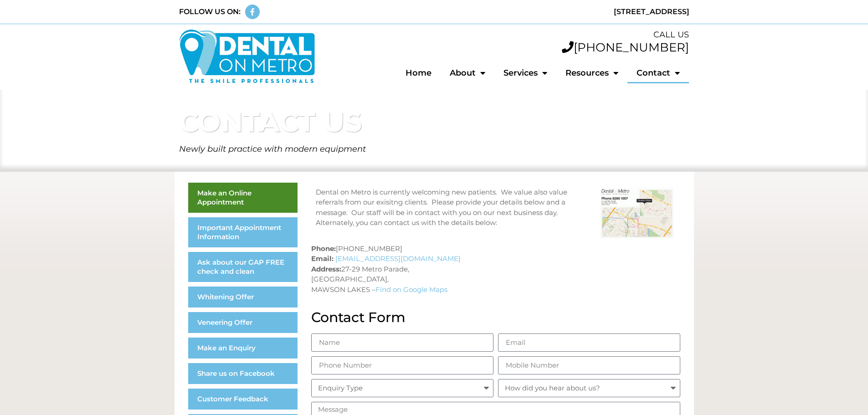 This screenshot has width=868, height=415. Describe the element at coordinates (402, 365) in the screenshot. I see `input: Phone Number` at that location.